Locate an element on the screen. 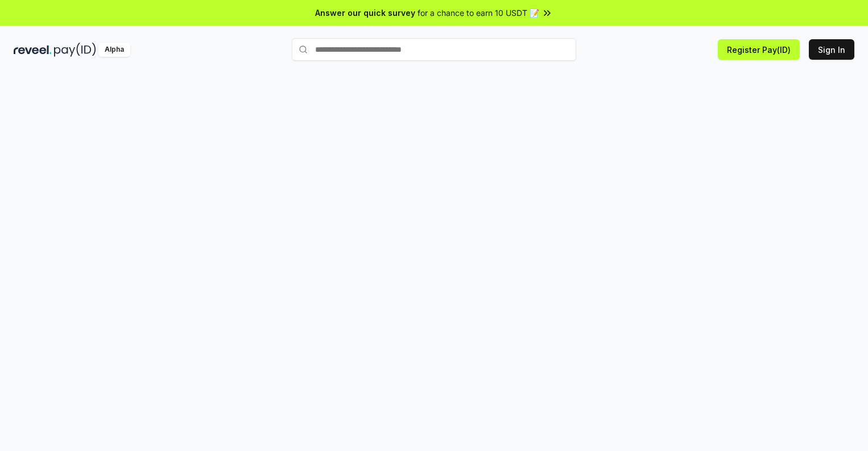 The height and width of the screenshot is (451, 868). span: Answer our quick survey is located at coordinates (366, 12).